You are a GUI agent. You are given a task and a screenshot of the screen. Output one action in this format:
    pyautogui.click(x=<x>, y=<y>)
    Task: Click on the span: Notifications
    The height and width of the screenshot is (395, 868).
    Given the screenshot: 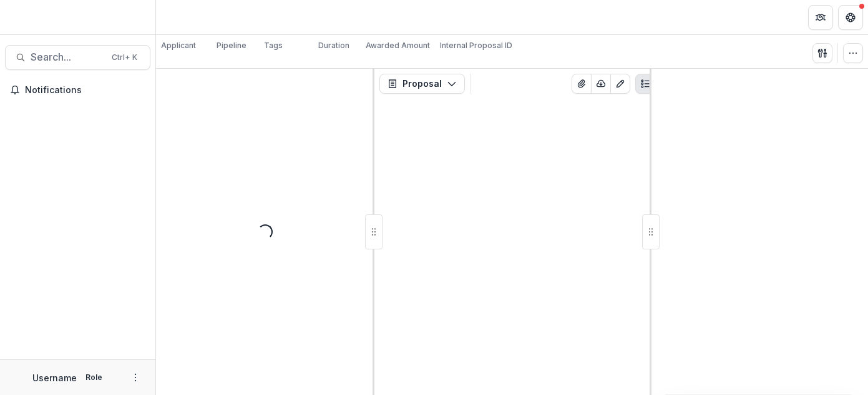 What is the action you would take?
    pyautogui.click(x=85, y=90)
    